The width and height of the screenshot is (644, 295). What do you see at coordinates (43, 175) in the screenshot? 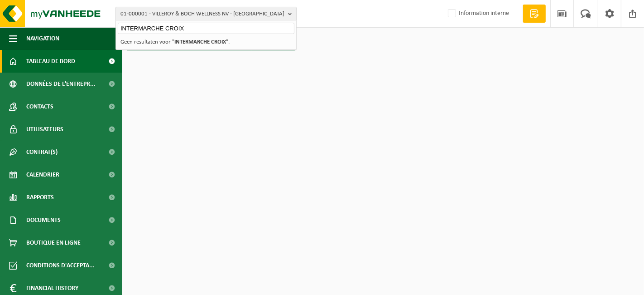
I see `span: Calendrier` at bounding box center [43, 175].